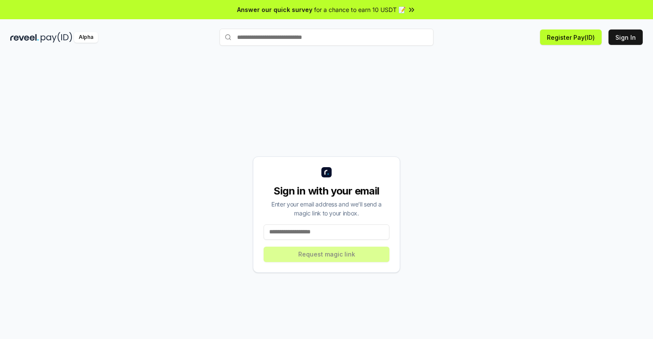  Describe the element at coordinates (360, 9) in the screenshot. I see `span: for a chance to earn 10 USDT 📝` at that location.